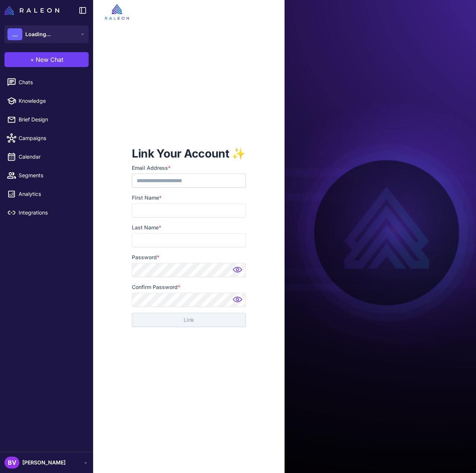 This screenshot has width=476, height=473. Describe the element at coordinates (52, 101) in the screenshot. I see `span: Knowledge` at that location.